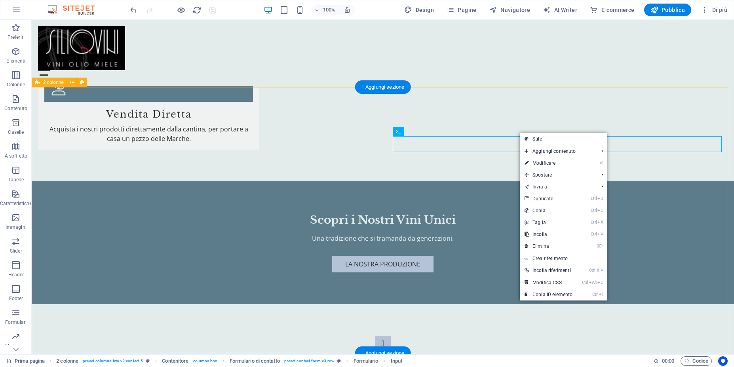  What do you see at coordinates (612, 10) in the screenshot?
I see `button: E-commerce` at bounding box center [612, 10].